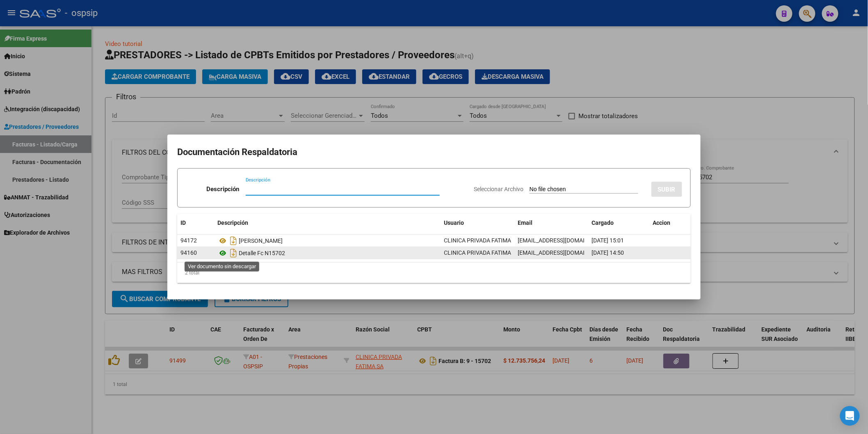 Image resolution: width=868 pixels, height=434 pixels. I want to click on datatable-header-cell: Email, so click(551, 223).